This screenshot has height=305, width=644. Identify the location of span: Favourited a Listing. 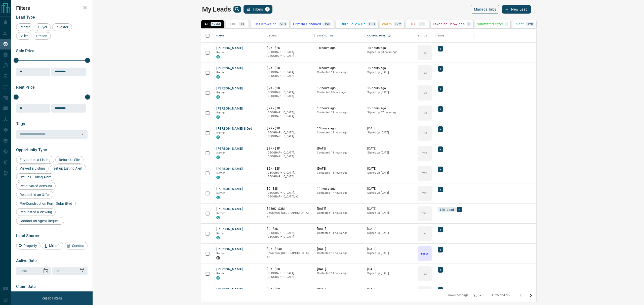
(35, 160).